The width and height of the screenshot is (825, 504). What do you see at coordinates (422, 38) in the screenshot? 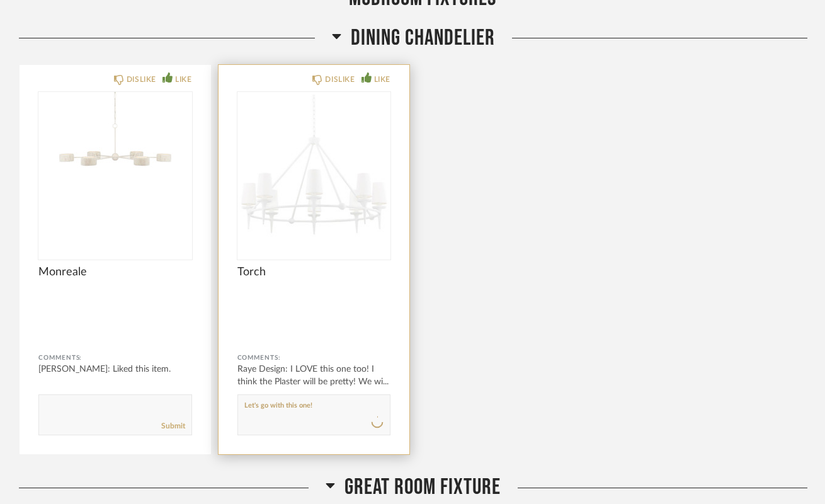
I see `span: Dining Chandelier` at bounding box center [422, 38].